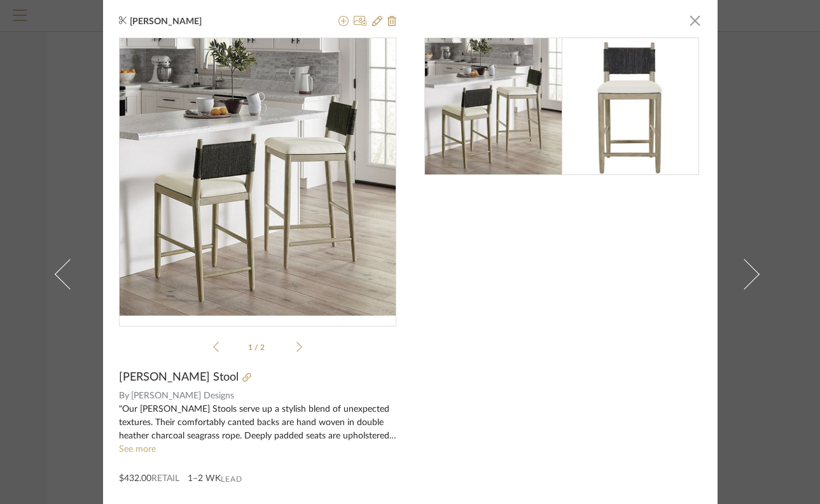  What do you see at coordinates (204, 479) in the screenshot?
I see `span: 1–2 WK` at bounding box center [204, 479].